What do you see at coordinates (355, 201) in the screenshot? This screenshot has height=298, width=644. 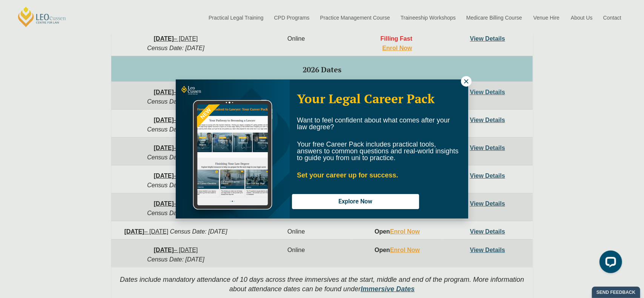 I see `button: Explore Now` at bounding box center [355, 201].